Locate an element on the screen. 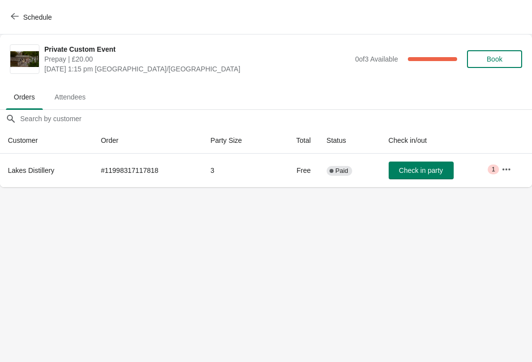 This screenshot has height=362, width=532. td: Free is located at coordinates (296, 171).